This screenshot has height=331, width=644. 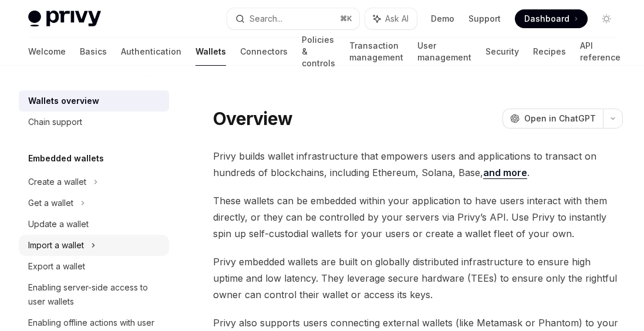 What do you see at coordinates (253, 118) in the screenshot?
I see `h1: Overview` at bounding box center [253, 118].